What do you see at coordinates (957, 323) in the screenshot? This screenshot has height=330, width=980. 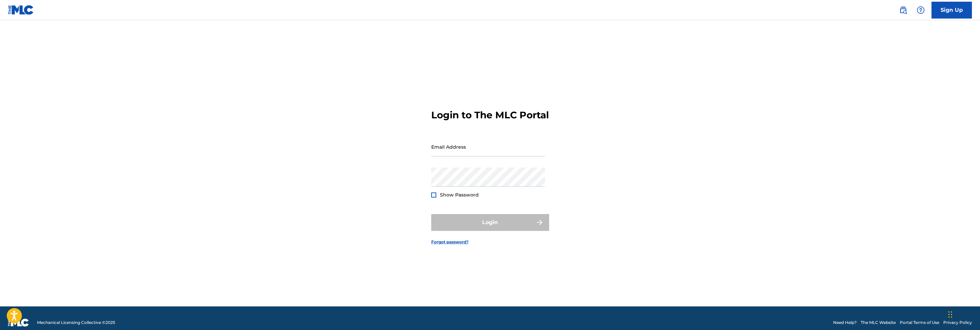 I see `a: Privacy Policy` at bounding box center [957, 323].